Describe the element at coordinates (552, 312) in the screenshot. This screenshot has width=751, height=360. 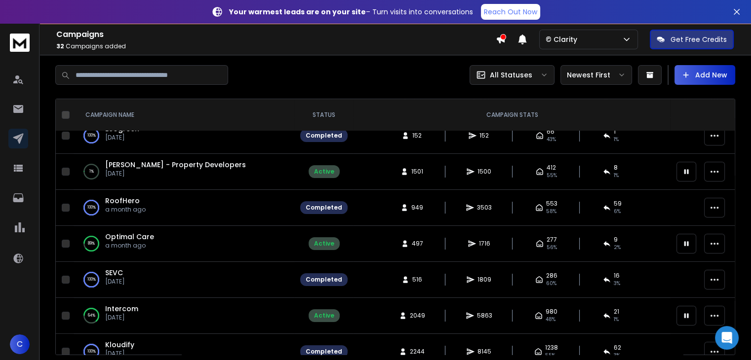
I see `span: 980` at that location.